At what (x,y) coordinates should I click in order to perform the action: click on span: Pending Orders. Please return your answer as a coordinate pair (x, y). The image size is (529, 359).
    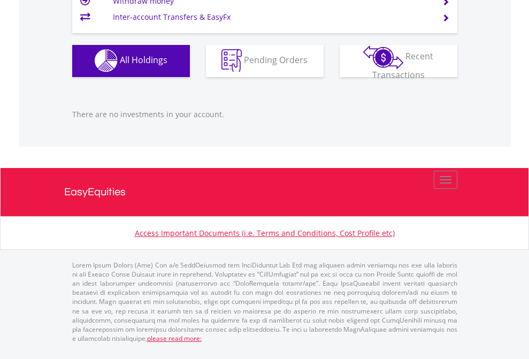
    Looking at the image, I should click on (276, 60).